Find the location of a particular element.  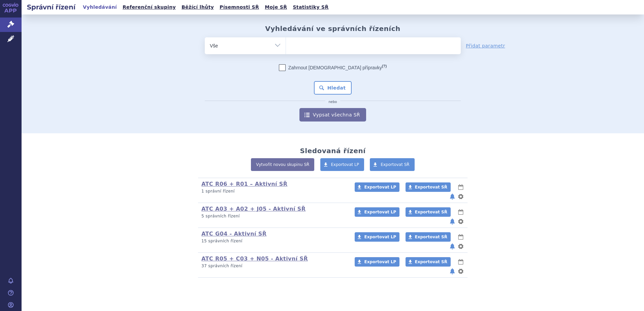

i: nebo is located at coordinates (333, 102).